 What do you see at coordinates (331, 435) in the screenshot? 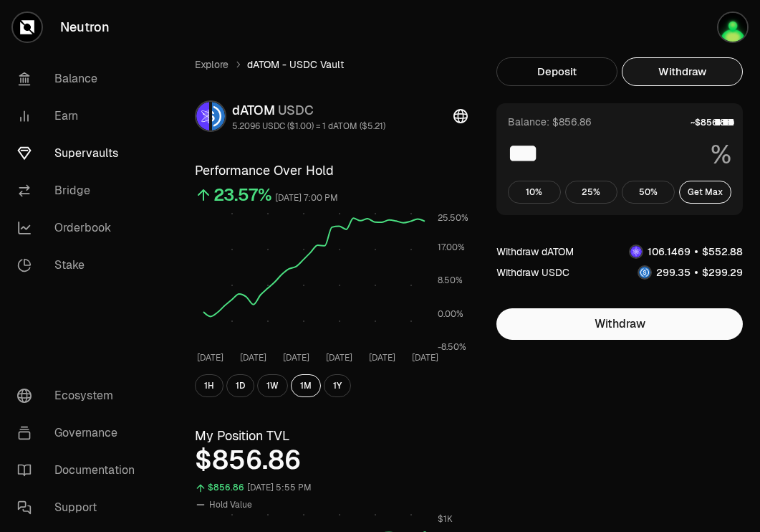
I see `h3: My Position TVL` at bounding box center [331, 435].